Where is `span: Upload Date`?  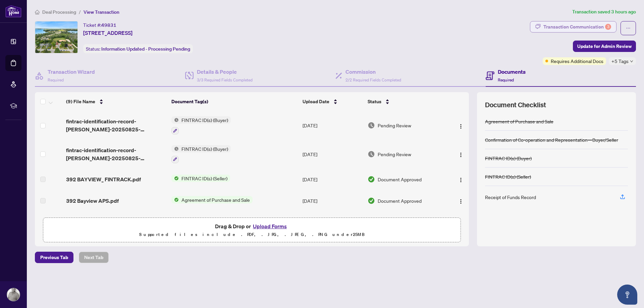 span: Upload Date is located at coordinates (316, 101).